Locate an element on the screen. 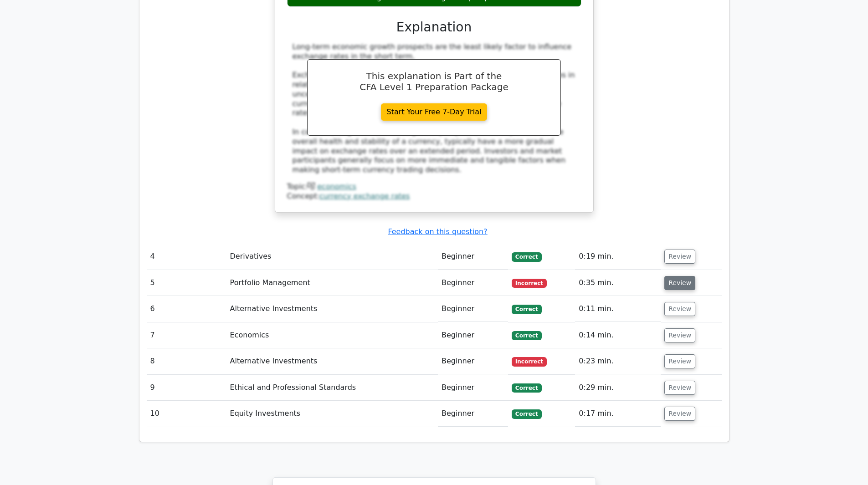 The height and width of the screenshot is (485, 868). td: Equity Investments is located at coordinates (332, 414).